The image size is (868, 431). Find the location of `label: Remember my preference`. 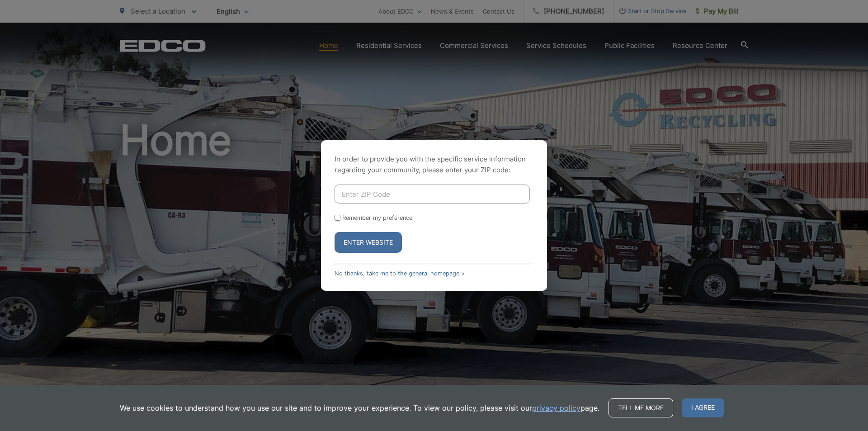

label: Remember my preference is located at coordinates (377, 218).